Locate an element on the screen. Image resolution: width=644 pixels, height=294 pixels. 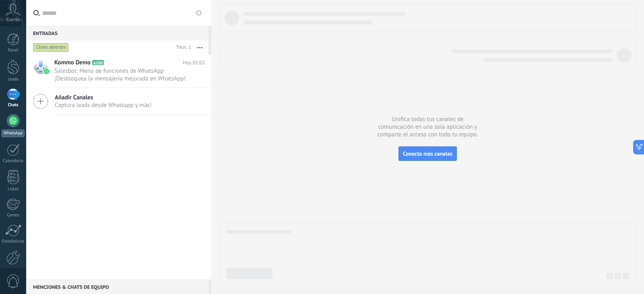
div: Ajustes is located at coordinates (13, 270).